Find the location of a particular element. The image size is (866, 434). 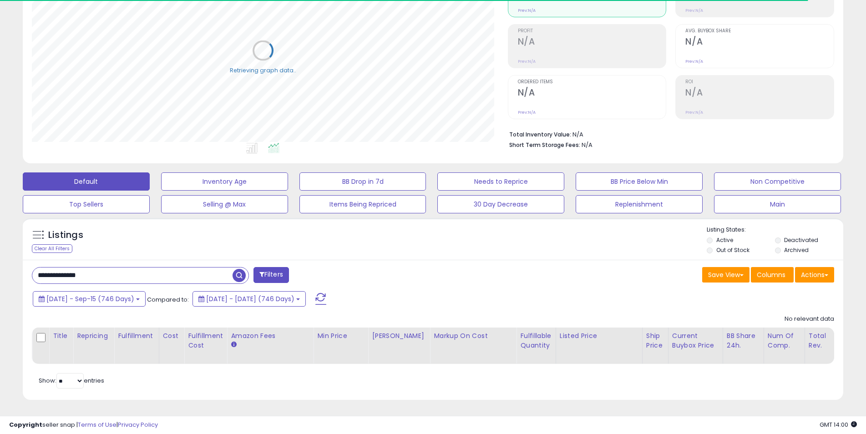

button: Top Sellers is located at coordinates (86, 204).